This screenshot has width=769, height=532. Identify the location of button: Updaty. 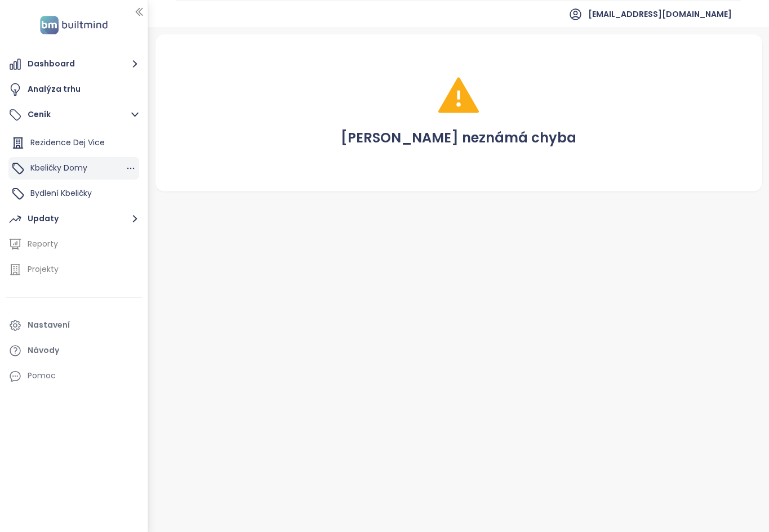
(74, 219).